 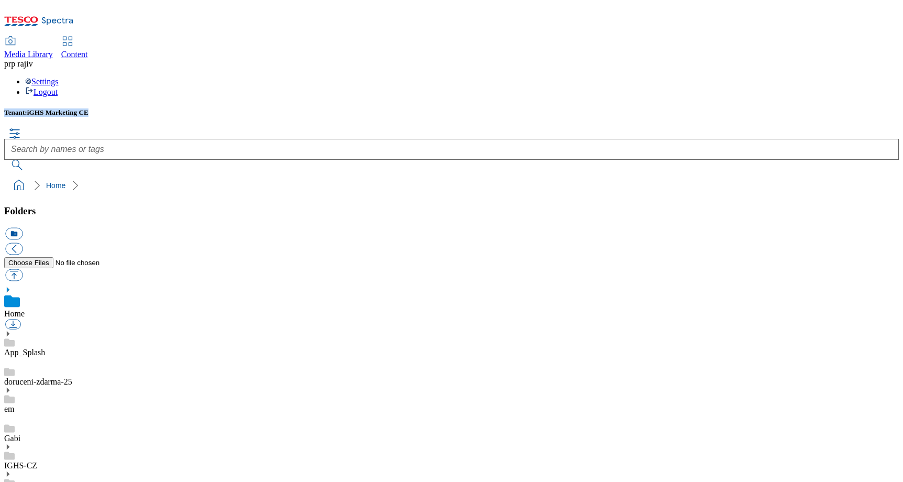 I want to click on a: App_Splash, so click(x=25, y=352).